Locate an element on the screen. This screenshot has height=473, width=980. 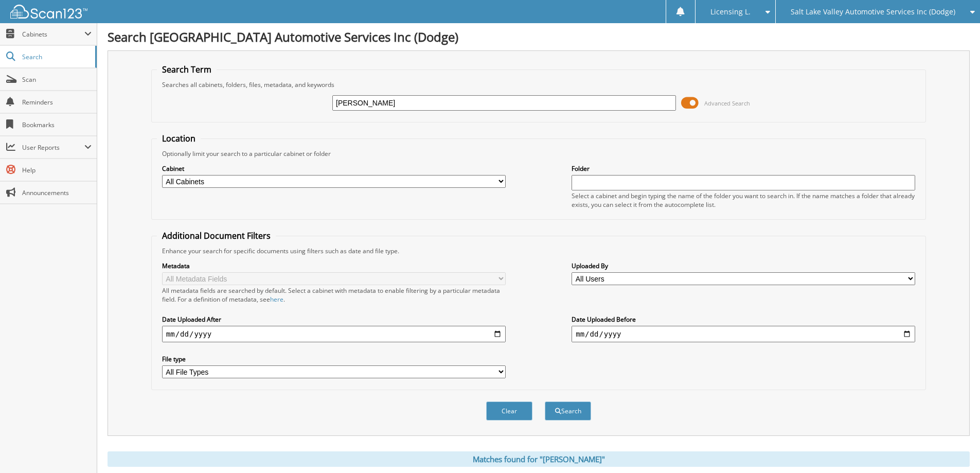
a: here is located at coordinates (276, 299).